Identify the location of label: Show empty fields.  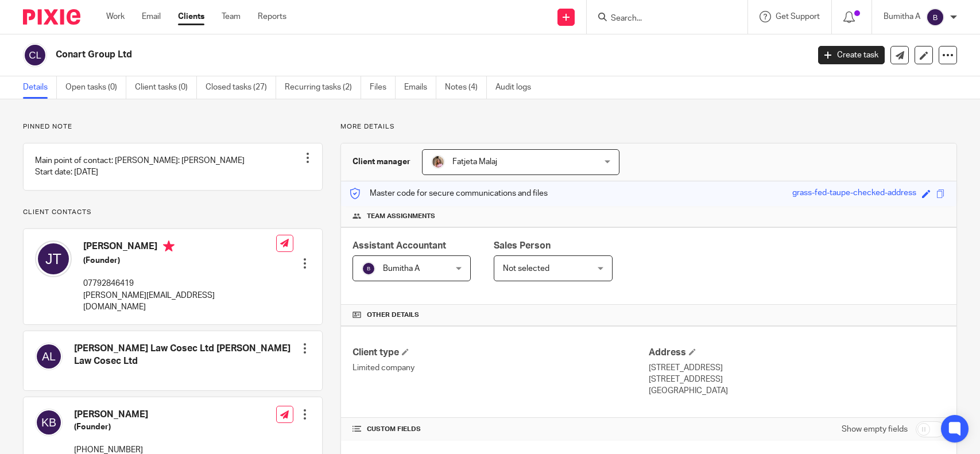
(875, 429).